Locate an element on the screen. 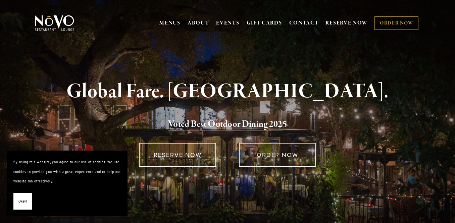 Image resolution: width=455 pixels, height=223 pixels. a: Voted Best Outdoor Dining 202 is located at coordinates (225, 125).